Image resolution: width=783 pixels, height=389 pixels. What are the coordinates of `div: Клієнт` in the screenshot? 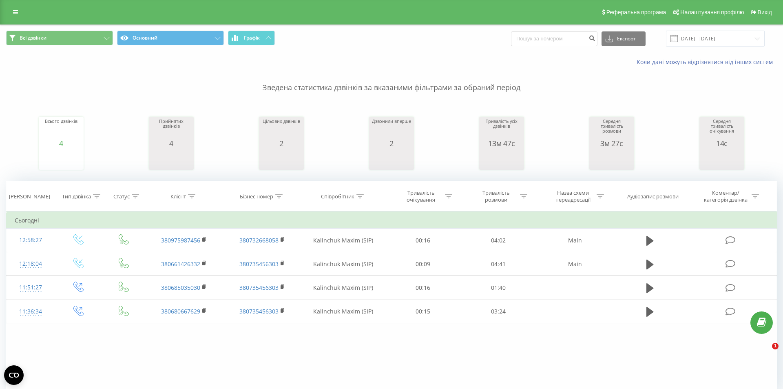 It's located at (178, 196).